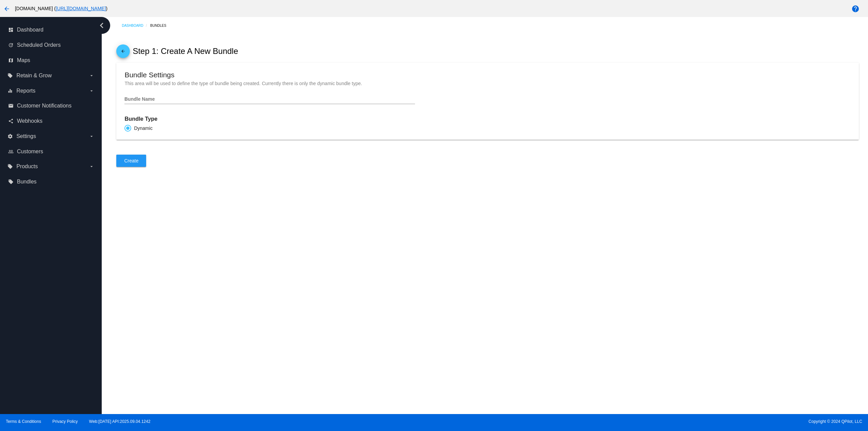 This screenshot has height=431, width=868. Describe the element at coordinates (10, 136) in the screenshot. I see `i: settings` at that location.